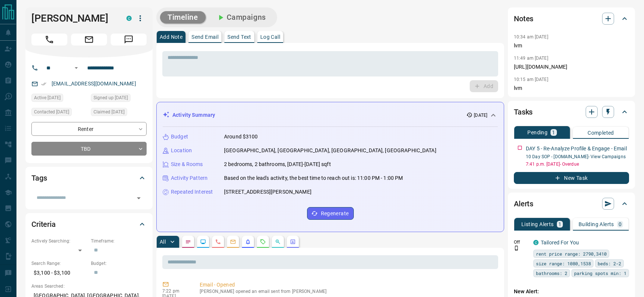 The height and width of the screenshot is (297, 644). I want to click on div: TBD, so click(89, 148).